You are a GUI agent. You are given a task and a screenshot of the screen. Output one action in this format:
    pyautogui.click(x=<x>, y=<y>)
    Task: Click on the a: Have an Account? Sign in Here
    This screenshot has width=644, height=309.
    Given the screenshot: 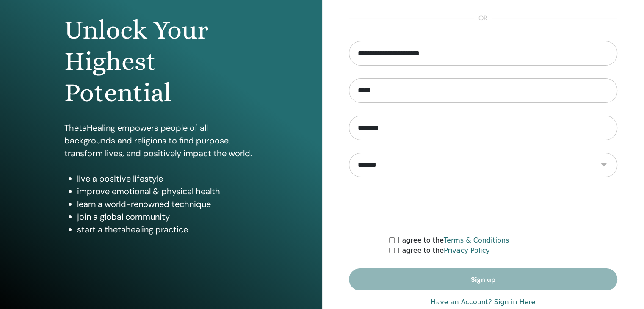 What is the action you would take?
    pyautogui.click(x=483, y=302)
    